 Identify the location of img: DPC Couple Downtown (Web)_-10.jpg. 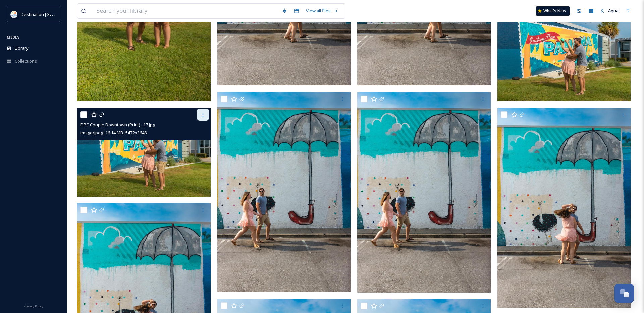
(424, 192).